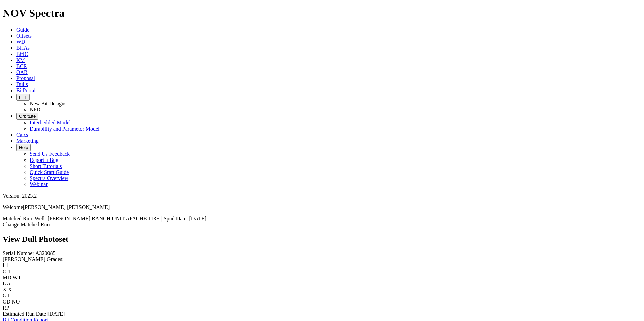 This screenshot has height=321, width=644. Describe the element at coordinates (10, 289) in the screenshot. I see `span: X` at that location.